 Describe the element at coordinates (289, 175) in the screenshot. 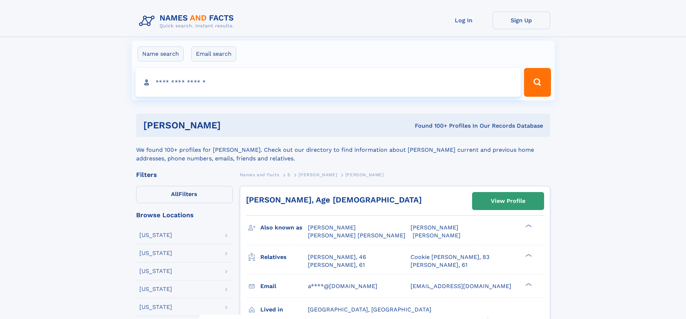

I see `span: S` at that location.